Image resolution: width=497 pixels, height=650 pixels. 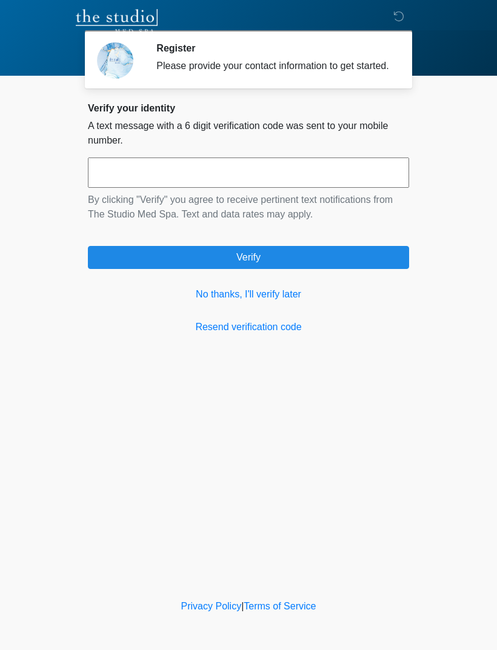 What do you see at coordinates (116, 21) in the screenshot?
I see `img: The Studio Med Spa Logo` at bounding box center [116, 21].